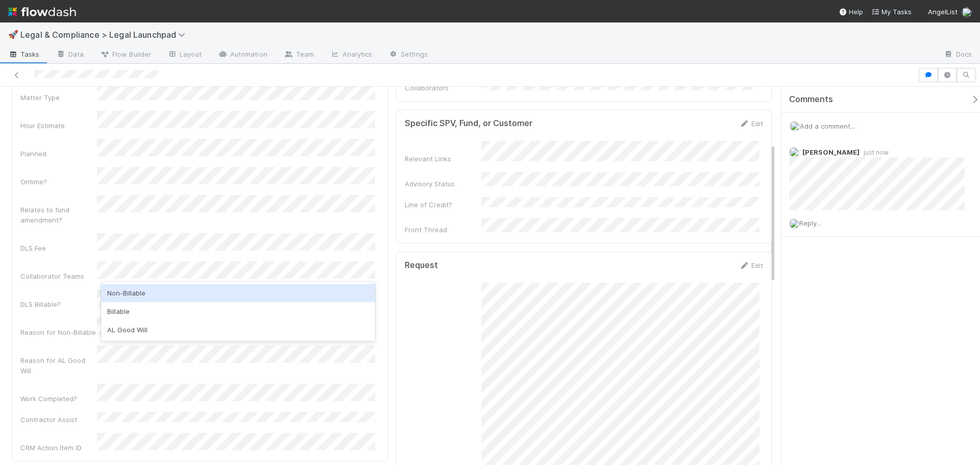 The width and height of the screenshot is (980, 465). What do you see at coordinates (59, 365) in the screenshot?
I see `div: Reason for AL Good Will` at bounding box center [59, 365].